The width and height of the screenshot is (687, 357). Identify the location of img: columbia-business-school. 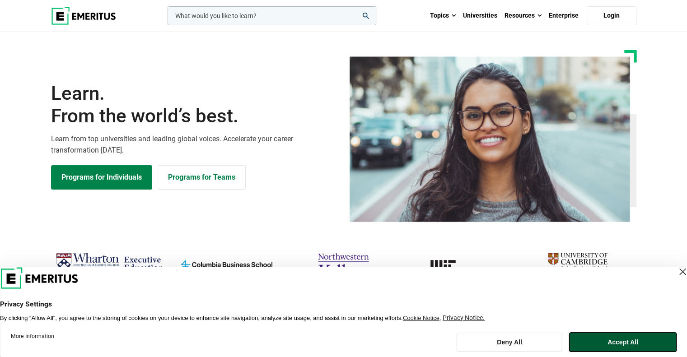
(226, 267).